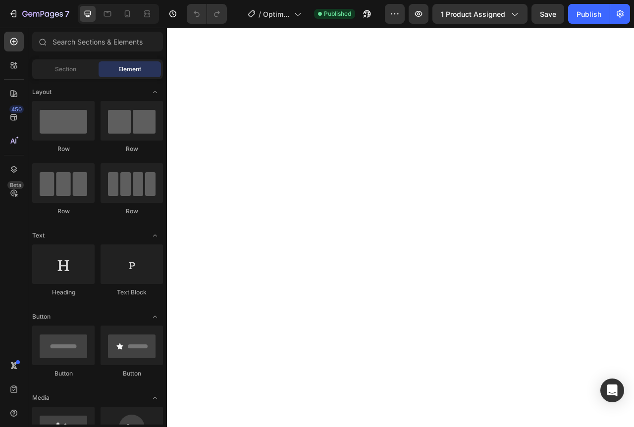 This screenshot has height=427, width=634. I want to click on button: Publish, so click(588, 14).